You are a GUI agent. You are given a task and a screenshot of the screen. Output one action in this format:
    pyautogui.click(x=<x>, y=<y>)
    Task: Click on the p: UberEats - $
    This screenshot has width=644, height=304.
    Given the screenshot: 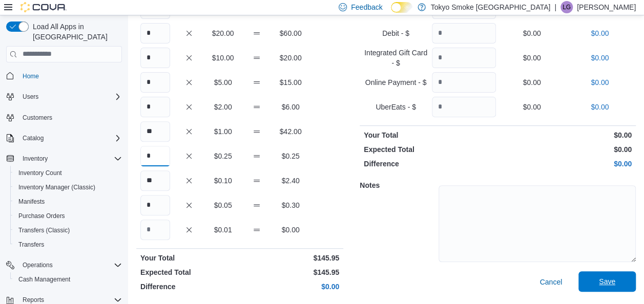 What is the action you would take?
    pyautogui.click(x=396, y=107)
    